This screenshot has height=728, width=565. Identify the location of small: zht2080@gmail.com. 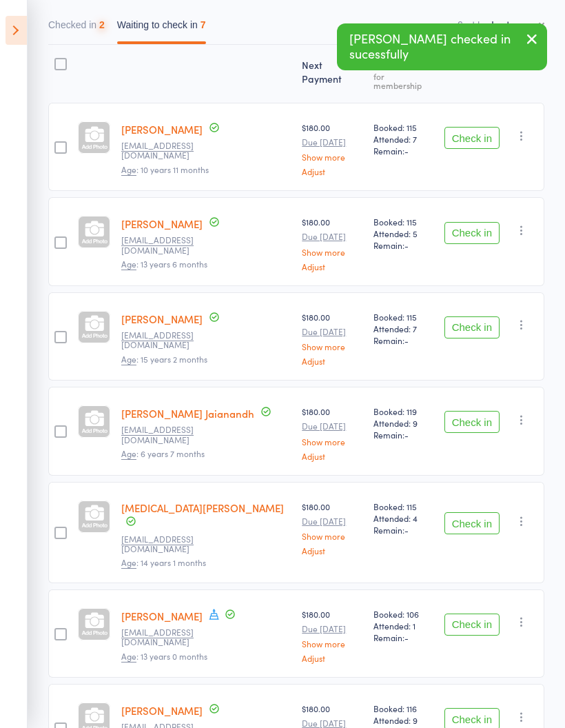
(166, 150).